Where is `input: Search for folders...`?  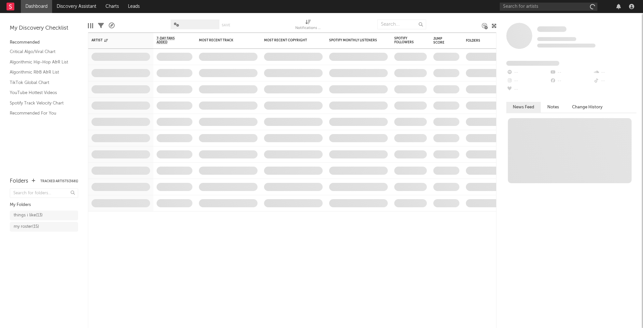 input: Search for folders... is located at coordinates (44, 193).